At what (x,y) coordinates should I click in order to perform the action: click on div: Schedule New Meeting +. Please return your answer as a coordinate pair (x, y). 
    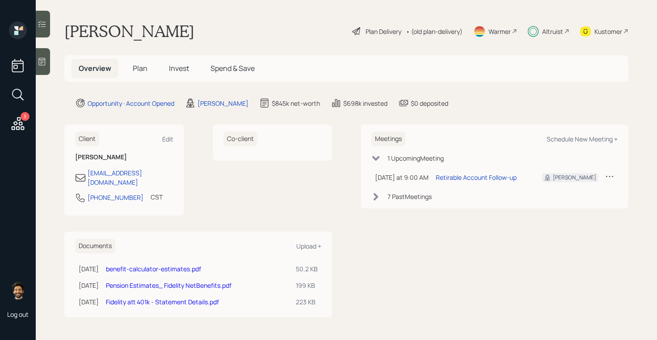
    Looking at the image, I should click on (582, 139).